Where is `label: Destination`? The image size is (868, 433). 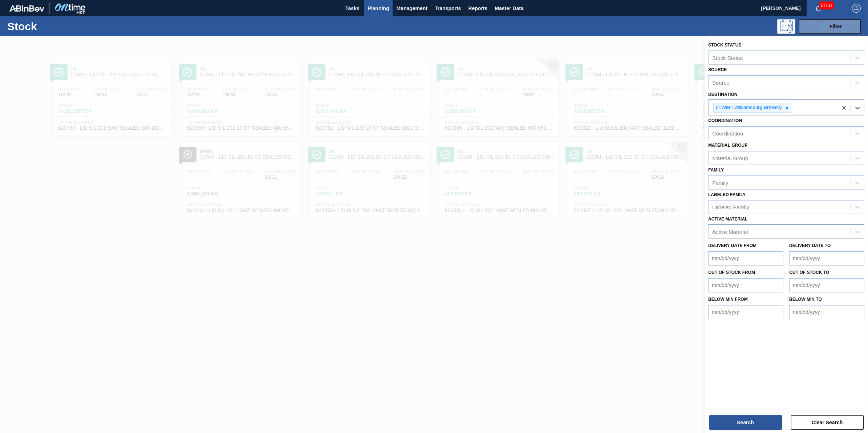
label: Destination is located at coordinates (723, 95).